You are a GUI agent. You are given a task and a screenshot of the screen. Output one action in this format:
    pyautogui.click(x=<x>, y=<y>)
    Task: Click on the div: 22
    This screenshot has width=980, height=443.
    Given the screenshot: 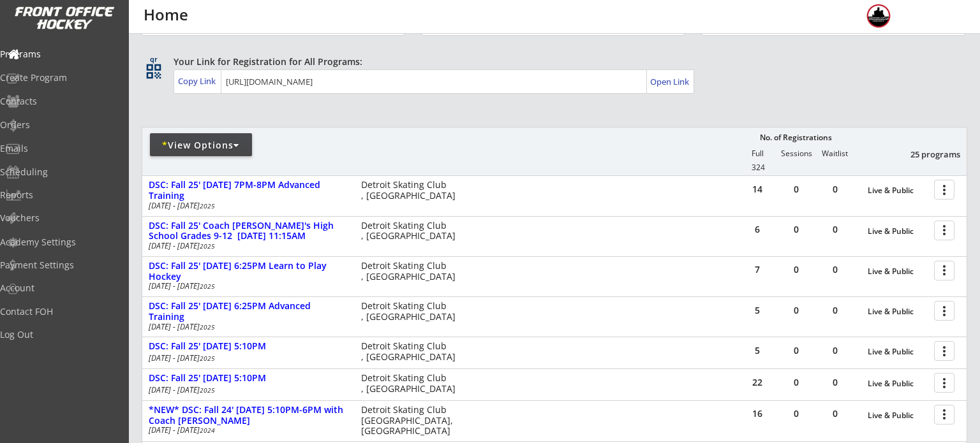 What is the action you would take?
    pyautogui.click(x=757, y=383)
    